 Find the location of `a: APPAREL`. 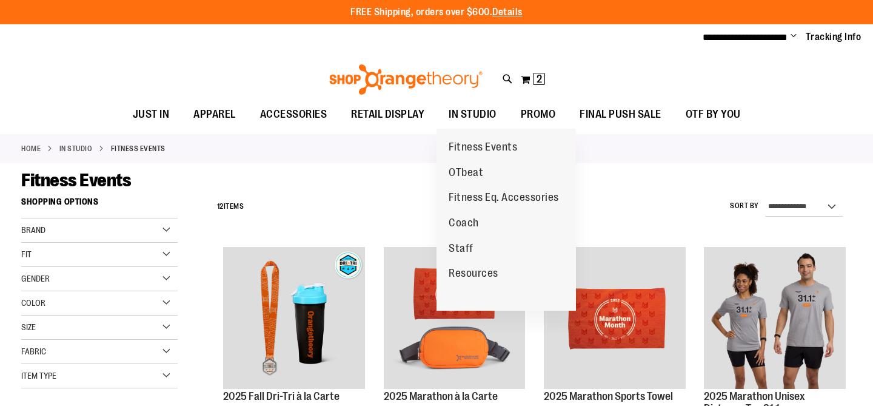

a: APPAREL is located at coordinates (215, 115).